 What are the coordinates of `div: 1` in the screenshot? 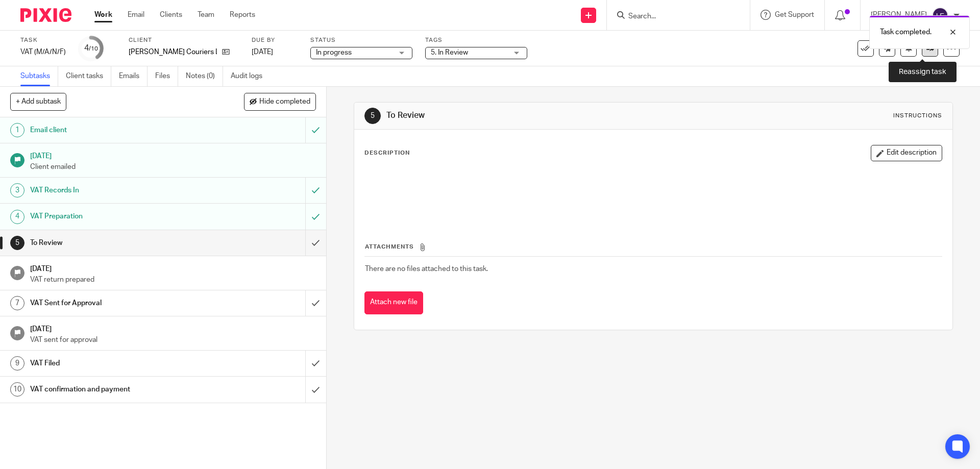 It's located at (18, 130).